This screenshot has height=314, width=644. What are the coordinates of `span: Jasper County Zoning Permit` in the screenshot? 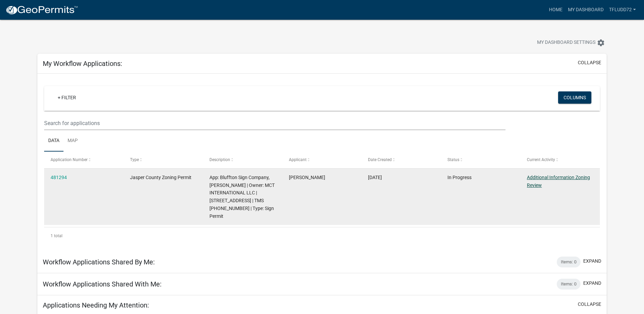 It's located at (161, 177).